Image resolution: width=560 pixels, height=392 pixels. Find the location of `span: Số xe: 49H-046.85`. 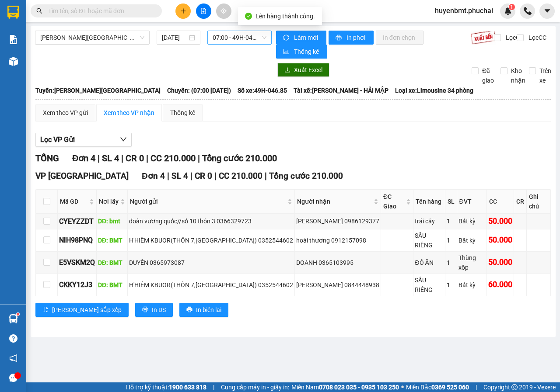

span: Số xe: 49H-046.85 is located at coordinates (262, 91).